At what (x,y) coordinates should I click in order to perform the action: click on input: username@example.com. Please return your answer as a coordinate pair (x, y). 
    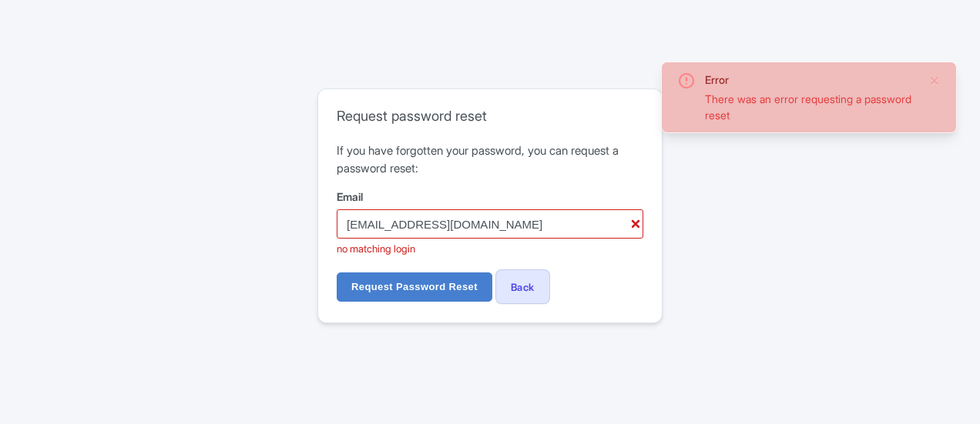
    Looking at the image, I should click on (490, 224).